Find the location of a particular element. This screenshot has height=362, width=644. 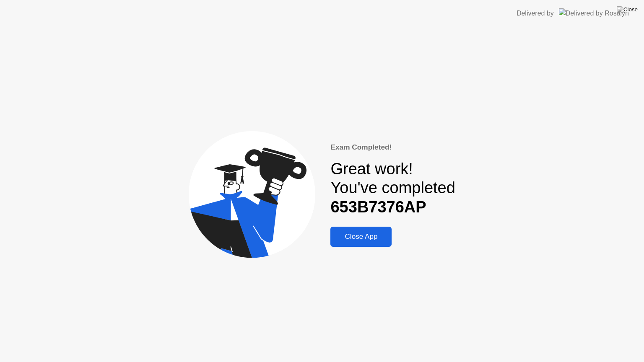

img: Close is located at coordinates (627, 10).